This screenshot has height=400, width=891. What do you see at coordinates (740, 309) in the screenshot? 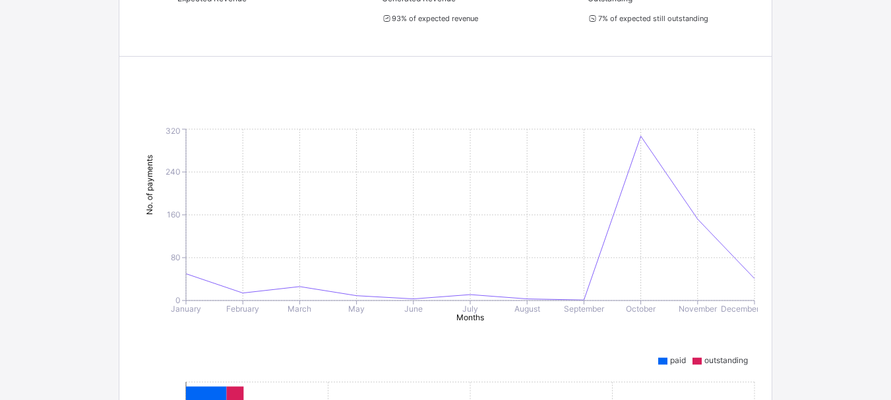
I see `tspan: December` at bounding box center [740, 309].